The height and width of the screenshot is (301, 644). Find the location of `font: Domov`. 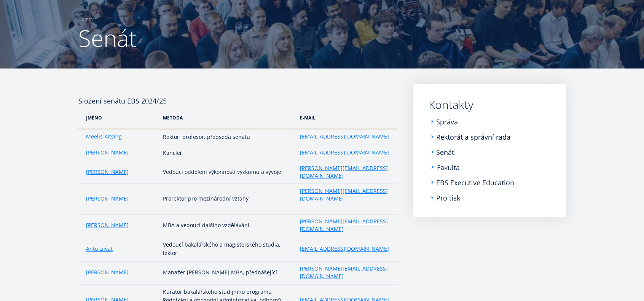

font: Domov is located at coordinates (86, 19).